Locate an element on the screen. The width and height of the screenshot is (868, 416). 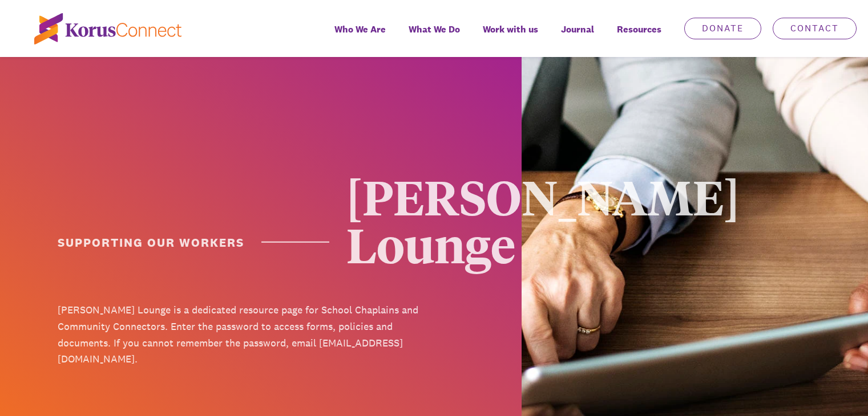
span: Who We Are is located at coordinates (360, 29).